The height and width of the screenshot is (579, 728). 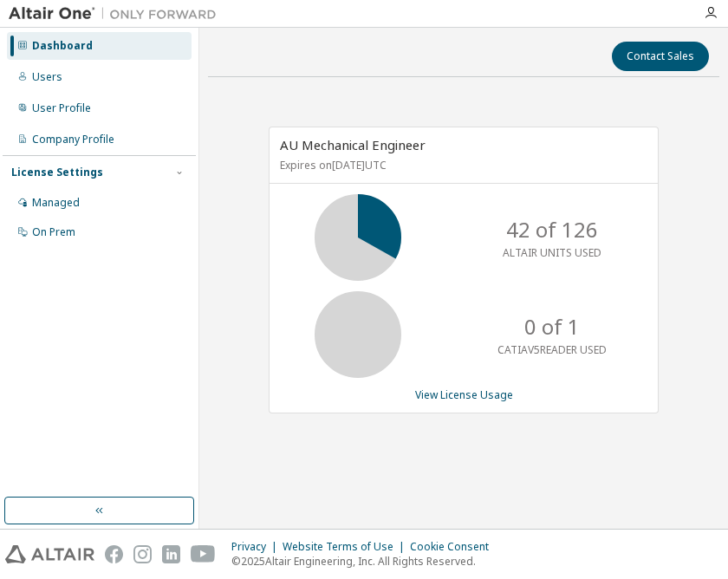 What do you see at coordinates (257, 547) in the screenshot?
I see `div: Privacy` at bounding box center [257, 547].